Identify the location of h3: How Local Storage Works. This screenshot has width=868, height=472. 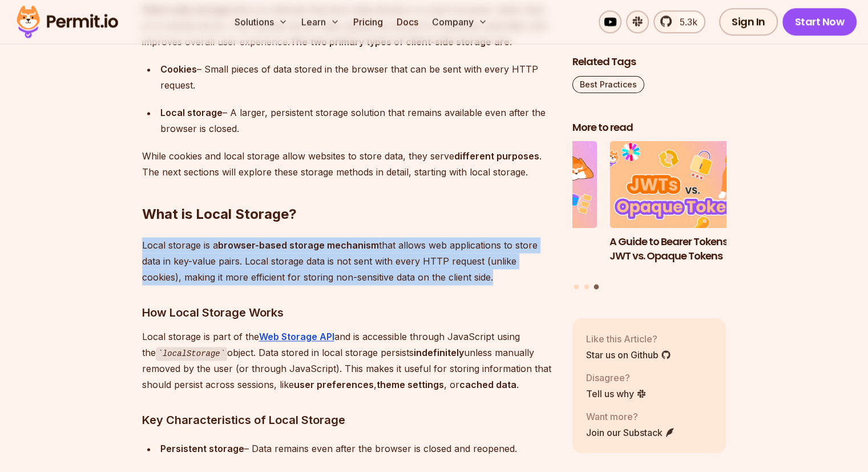
(349, 312).